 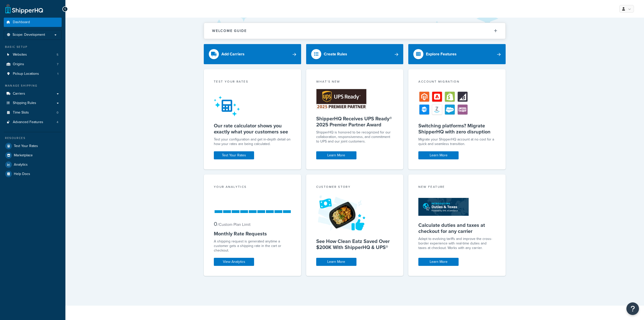 I want to click on h5: Monthly Rate Requests, so click(x=252, y=234).